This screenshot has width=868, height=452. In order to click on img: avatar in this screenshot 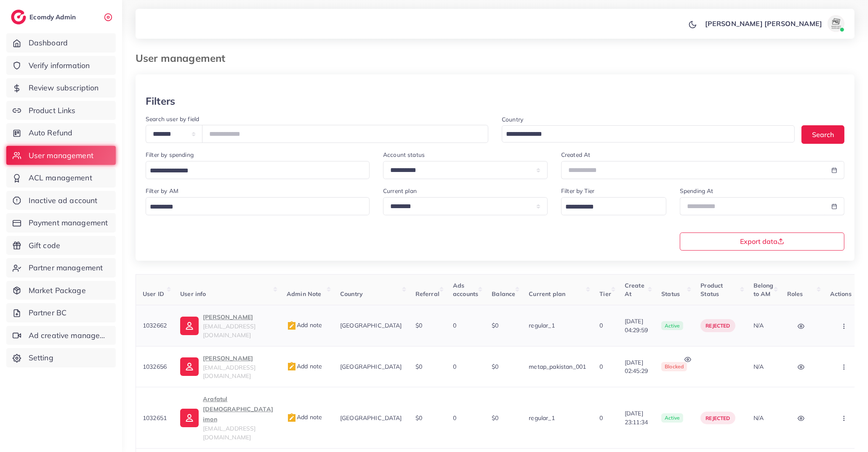, I will do `click(836, 24)`.